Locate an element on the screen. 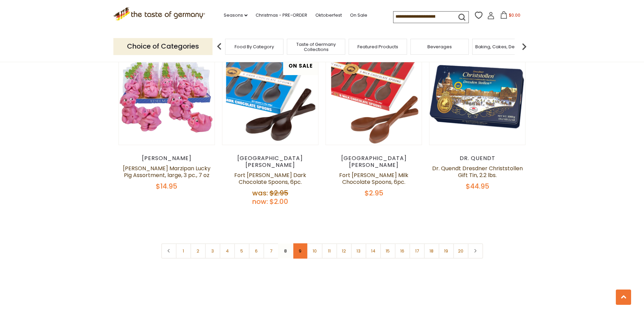  p: Choice of Categories is located at coordinates (163, 46).